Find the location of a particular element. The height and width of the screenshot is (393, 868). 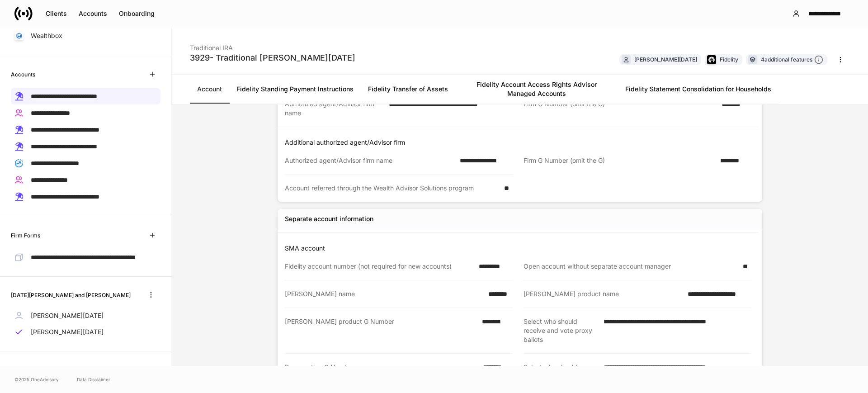

div: Open account without separate account manager is located at coordinates (630, 266).